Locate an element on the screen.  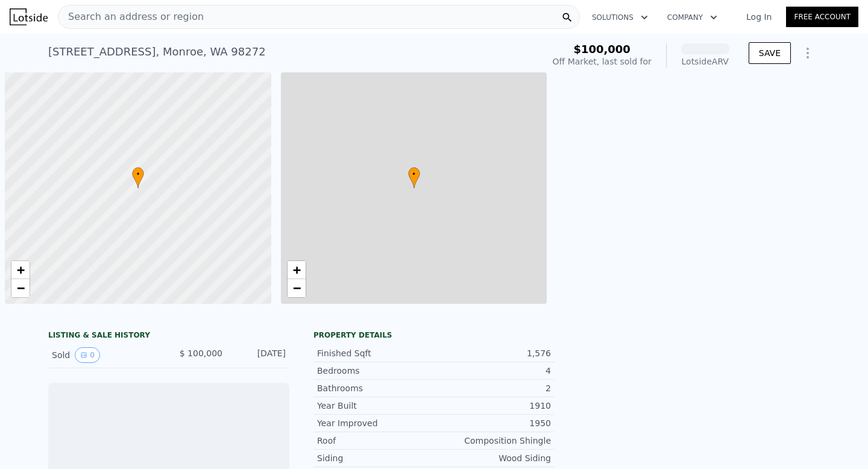
div: Wood Siding is located at coordinates (493, 458).